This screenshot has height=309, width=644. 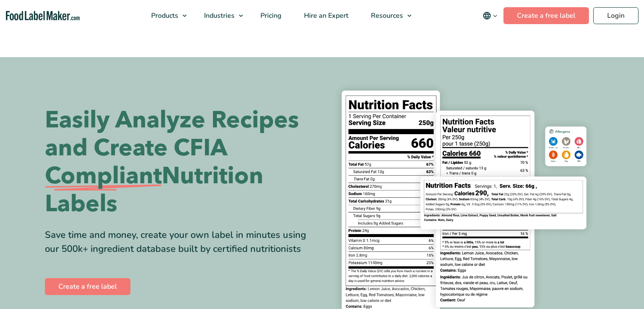 I want to click on div: Save time and money, create your own label in minutes using our 500k+ ingredient database built b..., so click(x=180, y=242).